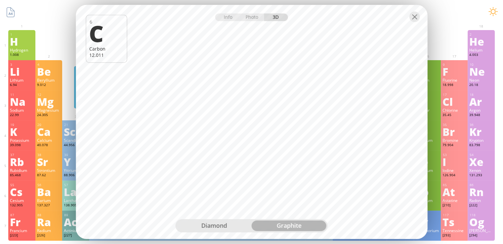 The width and height of the screenshot is (503, 244). Describe the element at coordinates (481, 206) in the screenshot. I see `div: [222]` at that location.